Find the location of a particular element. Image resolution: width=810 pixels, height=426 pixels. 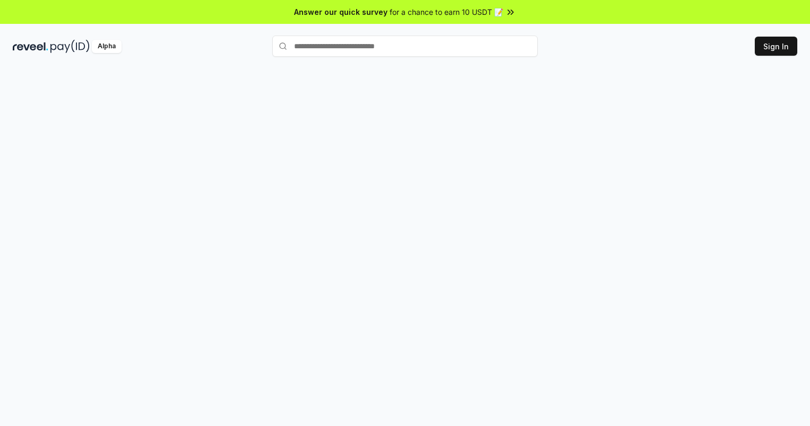

span: for a chance to earn 10 USDT 📝 is located at coordinates (446, 12).